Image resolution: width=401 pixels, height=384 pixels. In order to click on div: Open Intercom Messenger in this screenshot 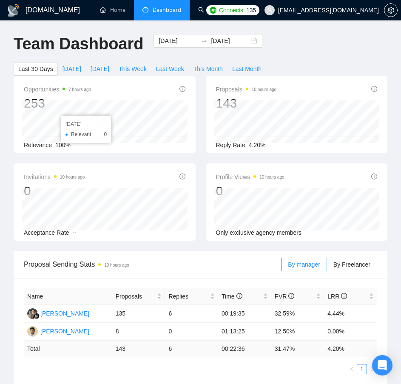, I will do `click(382, 365)`.